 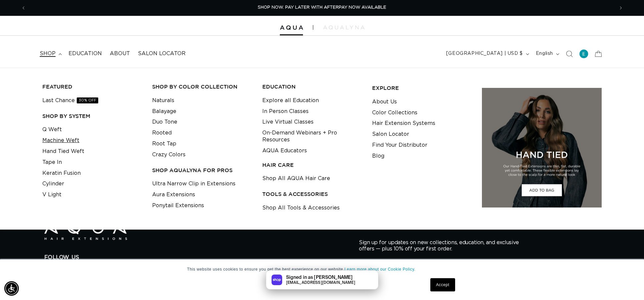 I want to click on a: Explore all Education, so click(x=290, y=101).